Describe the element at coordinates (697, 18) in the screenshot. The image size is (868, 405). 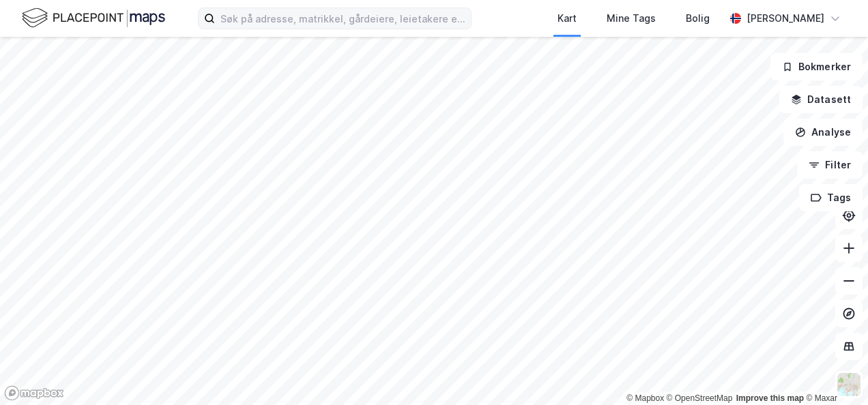
I see `div: Bolig` at that location.